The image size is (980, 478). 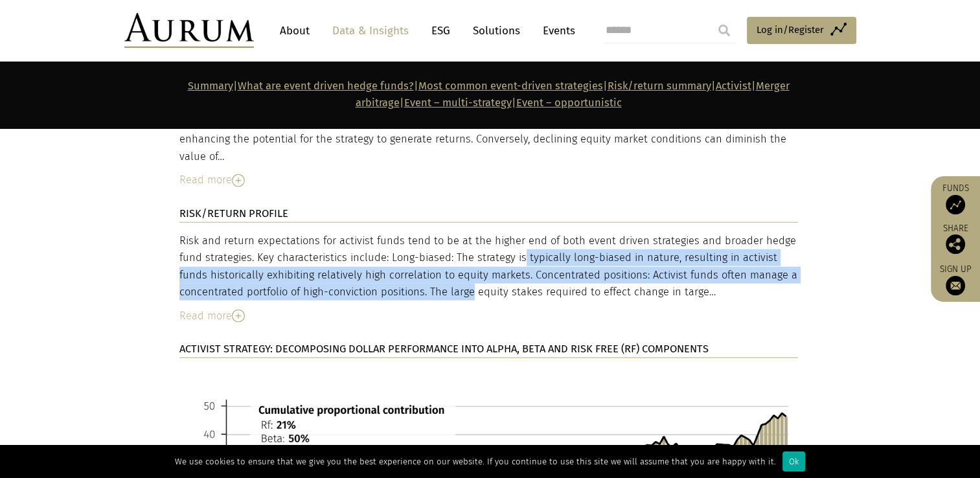 I want to click on div: Ok, so click(x=794, y=461).